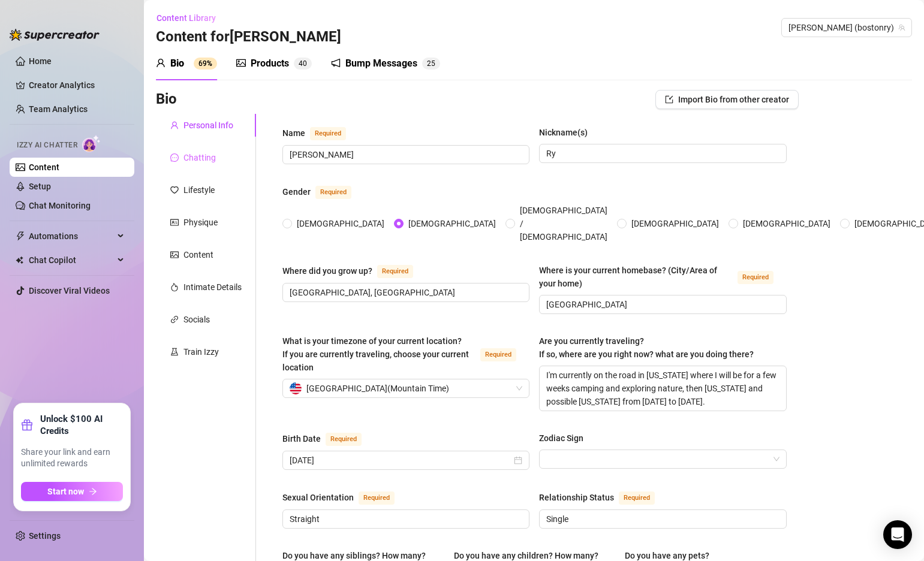 This screenshot has height=561, width=924. What do you see at coordinates (71, 236) in the screenshot?
I see `span: Automations` at bounding box center [71, 236].